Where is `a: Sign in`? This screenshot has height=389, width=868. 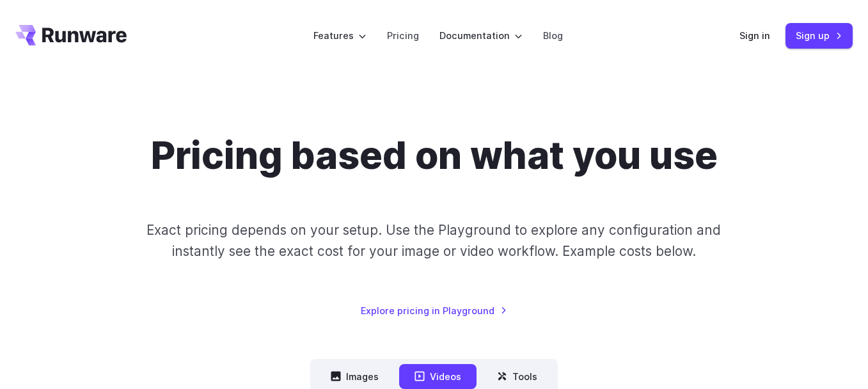 a: Sign in is located at coordinates (754, 35).